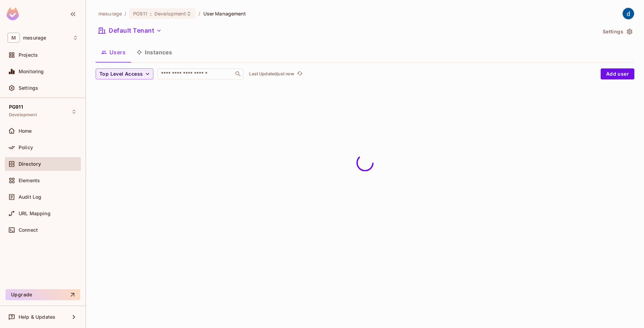  What do you see at coordinates (29, 180) in the screenshot?
I see `span: Elements` at bounding box center [29, 180].